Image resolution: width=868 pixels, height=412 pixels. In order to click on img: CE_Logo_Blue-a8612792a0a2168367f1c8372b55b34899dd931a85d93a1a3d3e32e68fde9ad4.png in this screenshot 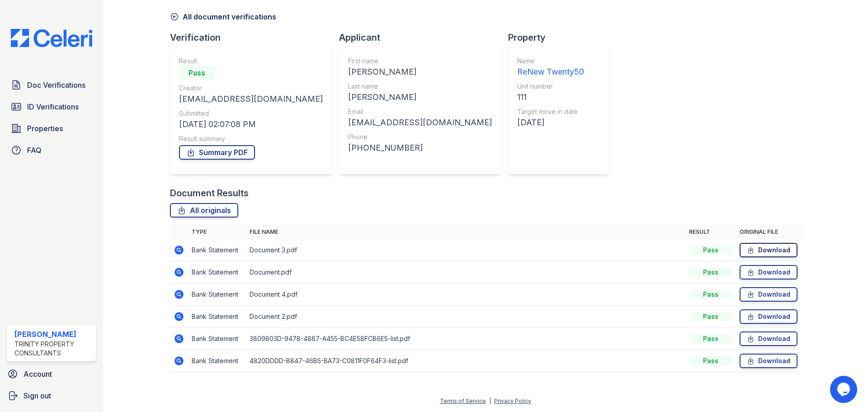, I will do `click(51, 38)`.